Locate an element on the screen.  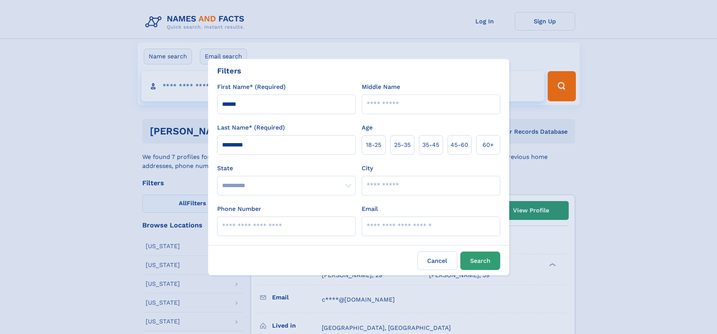
span: 45‑60 is located at coordinates (459, 145).